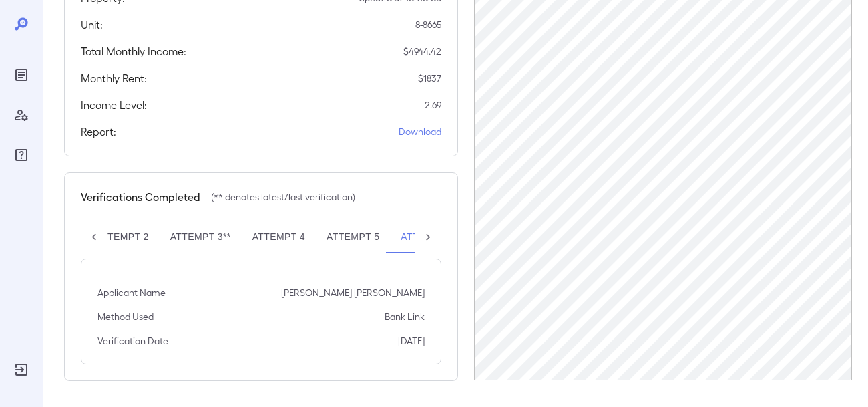  I want to click on button: Attempt 3**, so click(200, 237).